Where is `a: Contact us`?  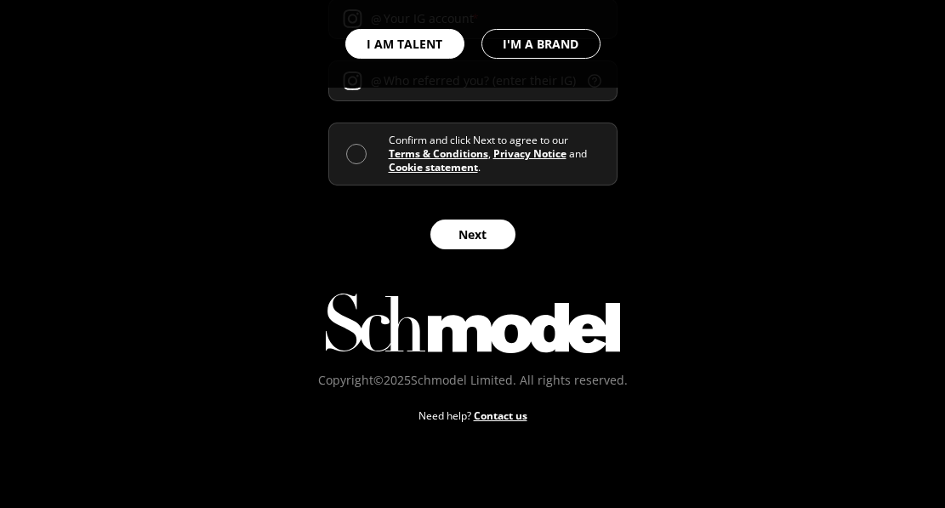 a: Contact us is located at coordinates (500, 415).